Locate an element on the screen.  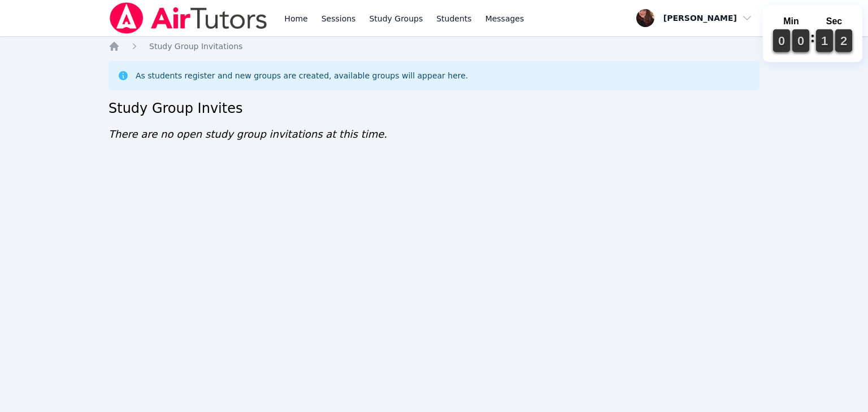
span: There are no open study group invitations at this time. is located at coordinates (247, 134).